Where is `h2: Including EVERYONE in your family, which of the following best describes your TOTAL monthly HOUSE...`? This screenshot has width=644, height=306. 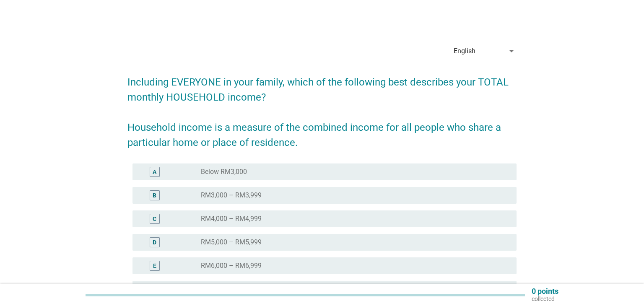
h2: Including EVERYONE in your family, which of the following best describes your TOTAL monthly HOUSE... is located at coordinates (322, 108).